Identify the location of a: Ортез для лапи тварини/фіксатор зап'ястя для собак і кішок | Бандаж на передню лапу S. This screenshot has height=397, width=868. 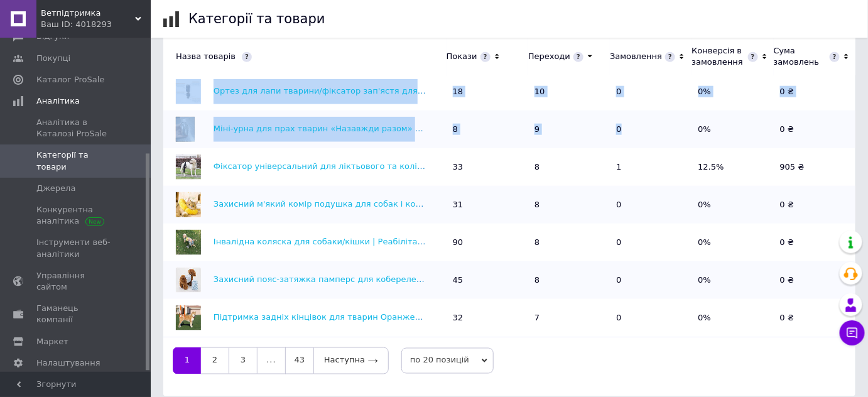
(408, 91).